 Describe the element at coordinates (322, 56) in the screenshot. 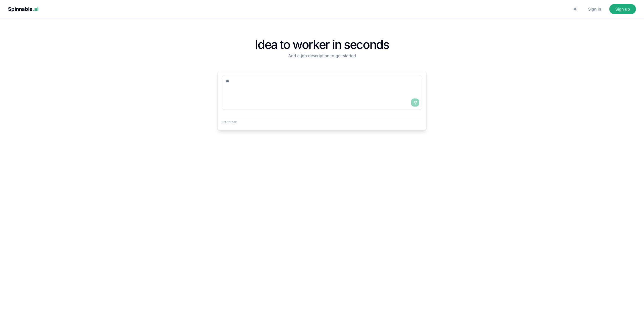

I see `p: Add a job description to get started` at that location.